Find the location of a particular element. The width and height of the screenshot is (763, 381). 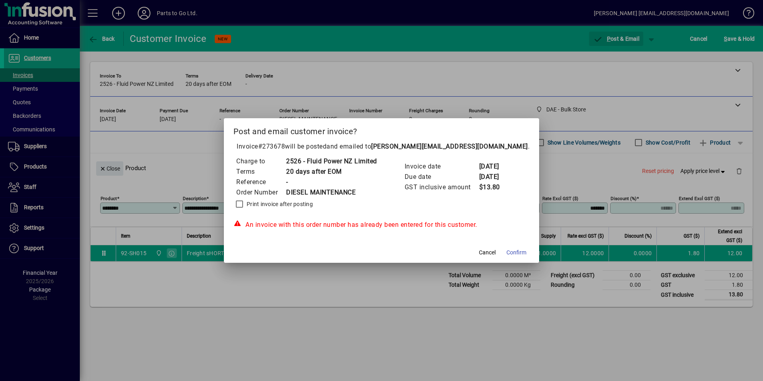

td: 2526 - Fluid Power NZ Limited is located at coordinates (331, 161).